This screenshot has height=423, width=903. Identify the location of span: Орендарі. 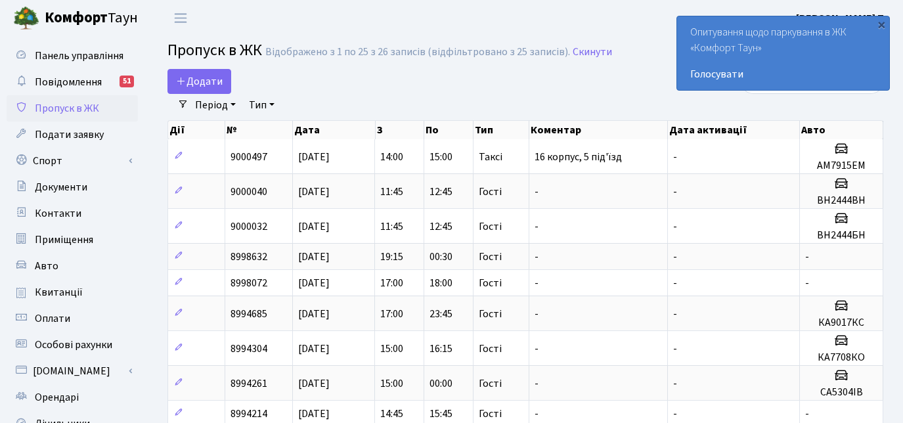
(56, 397).